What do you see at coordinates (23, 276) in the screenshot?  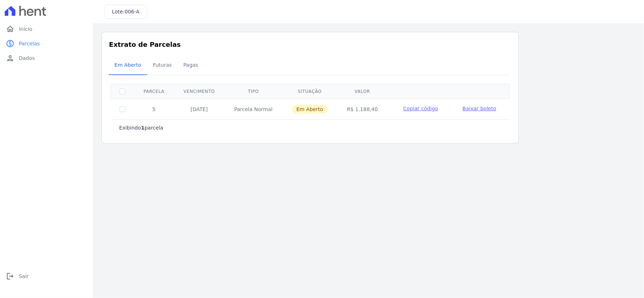 I see `span: Sair` at bounding box center [23, 276].